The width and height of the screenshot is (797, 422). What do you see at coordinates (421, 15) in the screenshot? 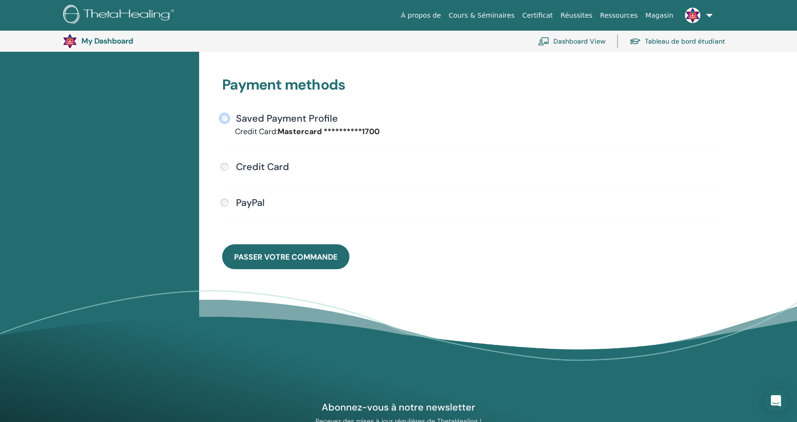
I see `a: À propos de` at bounding box center [421, 15].